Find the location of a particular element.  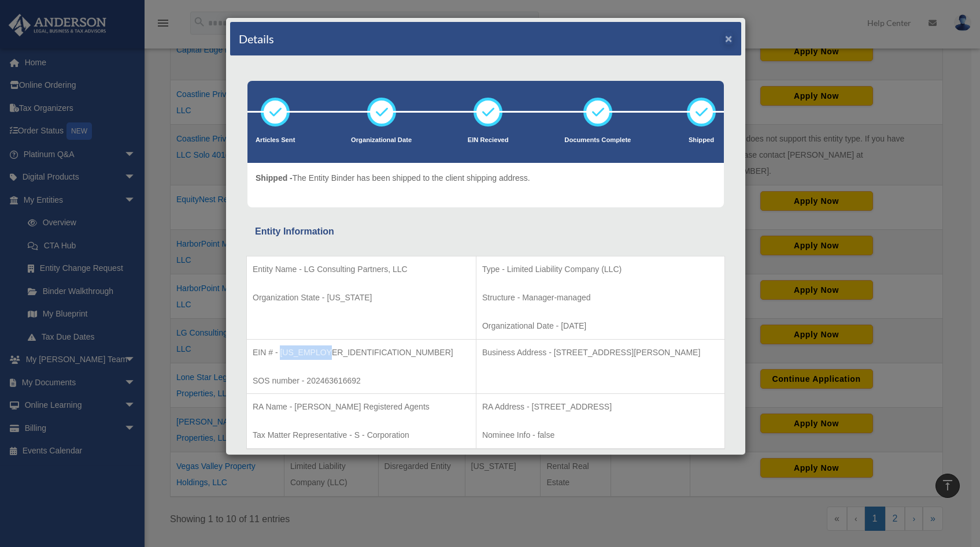

p: Tax Matter Representative - S - Corporation is located at coordinates (362, 435).